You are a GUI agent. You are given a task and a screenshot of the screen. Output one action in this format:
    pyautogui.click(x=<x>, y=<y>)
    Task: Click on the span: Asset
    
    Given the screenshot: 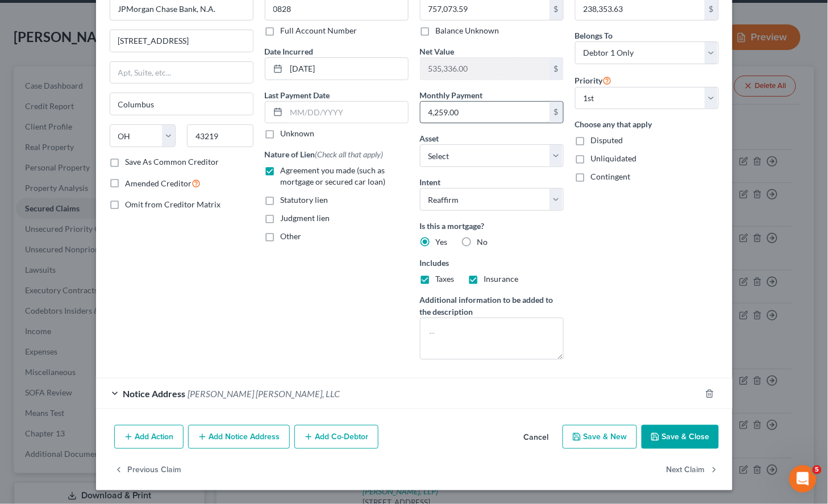 What is the action you would take?
    pyautogui.click(x=430, y=138)
    